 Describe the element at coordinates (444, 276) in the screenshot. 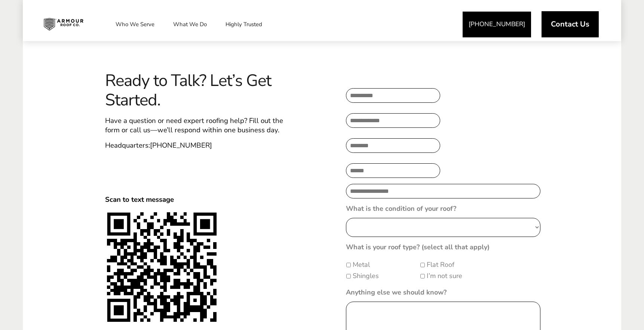

I see `label: I’m not sure` at that location.